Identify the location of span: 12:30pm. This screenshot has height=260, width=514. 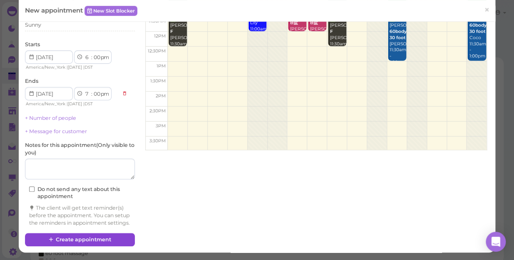
(156, 51).